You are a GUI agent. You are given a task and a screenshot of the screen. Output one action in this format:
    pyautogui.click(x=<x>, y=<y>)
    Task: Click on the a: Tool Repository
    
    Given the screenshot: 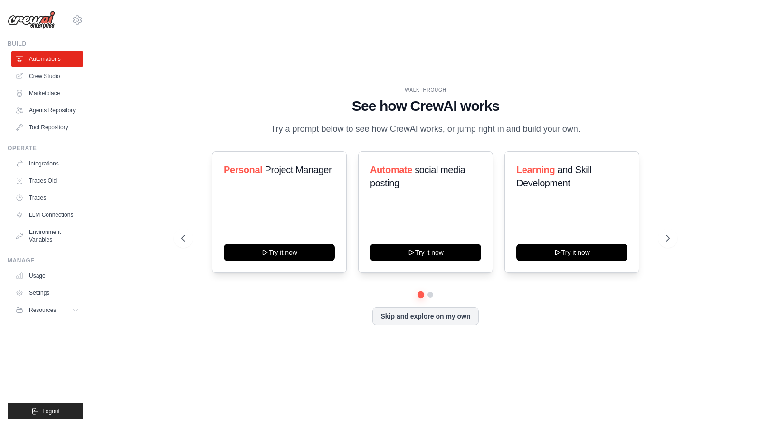 What is the action you would take?
    pyautogui.click(x=47, y=127)
    